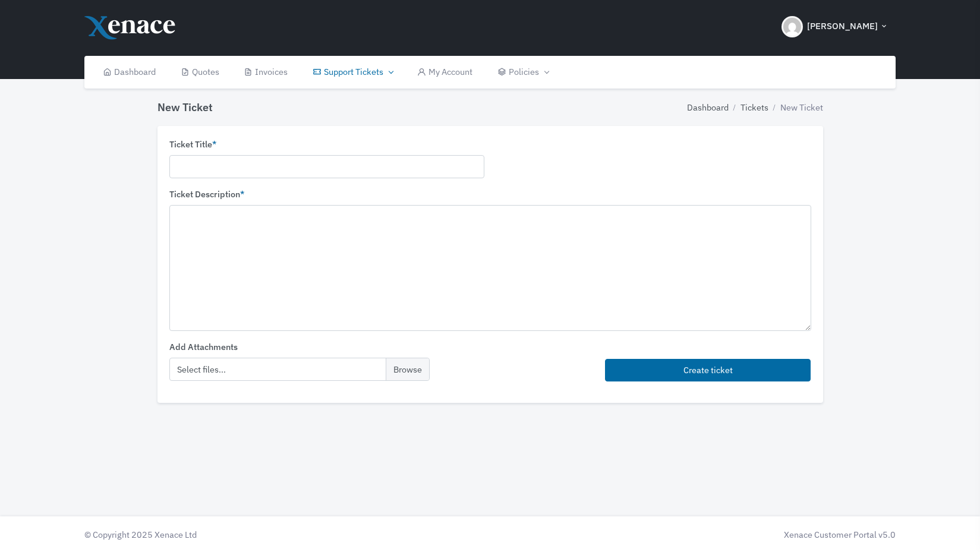 Image resolution: width=980 pixels, height=552 pixels. I want to click on a: Support Tickets, so click(353, 72).